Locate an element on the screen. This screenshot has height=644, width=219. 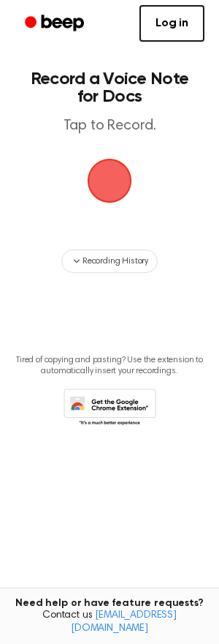
h1: Record a Voice Note for Docs is located at coordinates (110, 87).